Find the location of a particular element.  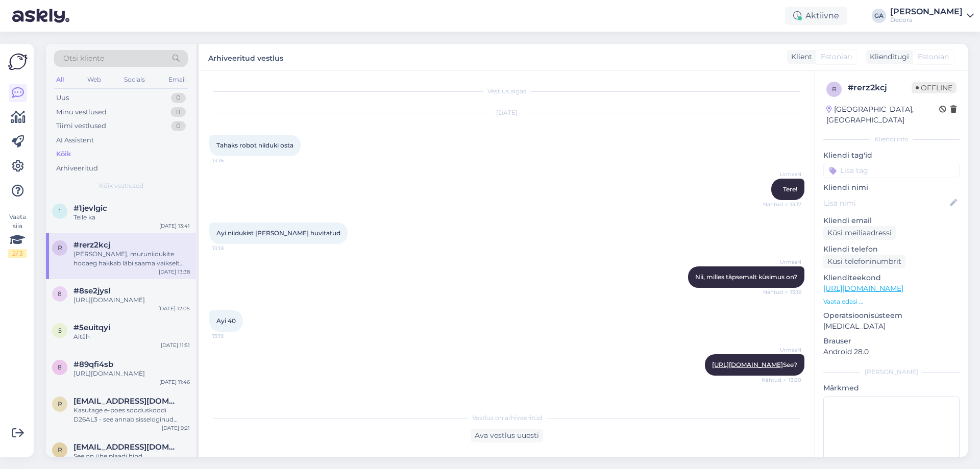

p: Kliendi telefon is located at coordinates (892, 249).